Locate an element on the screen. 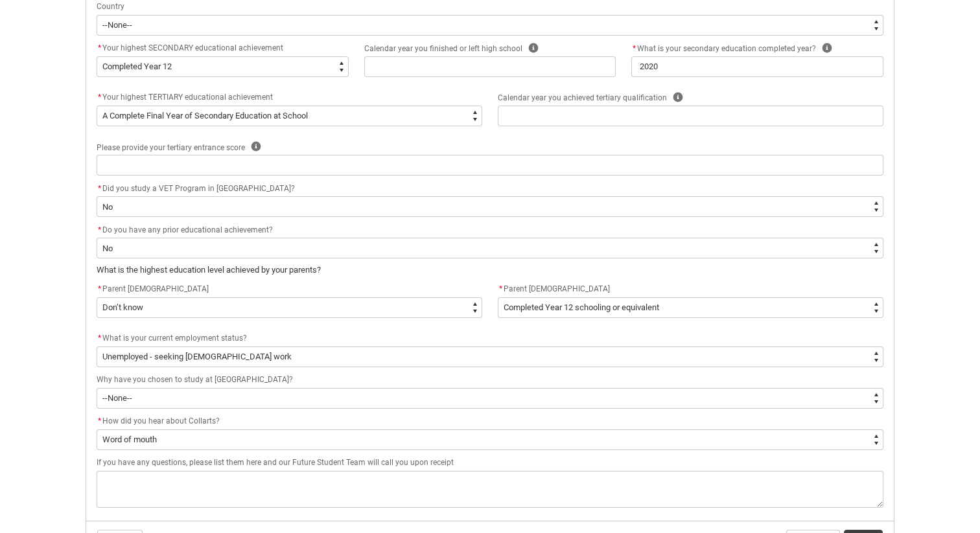 This screenshot has height=533, width=980. span: How did you hear about Collarts? is located at coordinates (161, 421).